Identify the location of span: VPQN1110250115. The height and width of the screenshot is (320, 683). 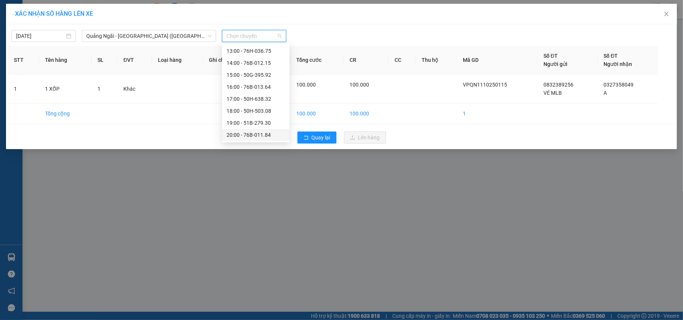
(485, 85).